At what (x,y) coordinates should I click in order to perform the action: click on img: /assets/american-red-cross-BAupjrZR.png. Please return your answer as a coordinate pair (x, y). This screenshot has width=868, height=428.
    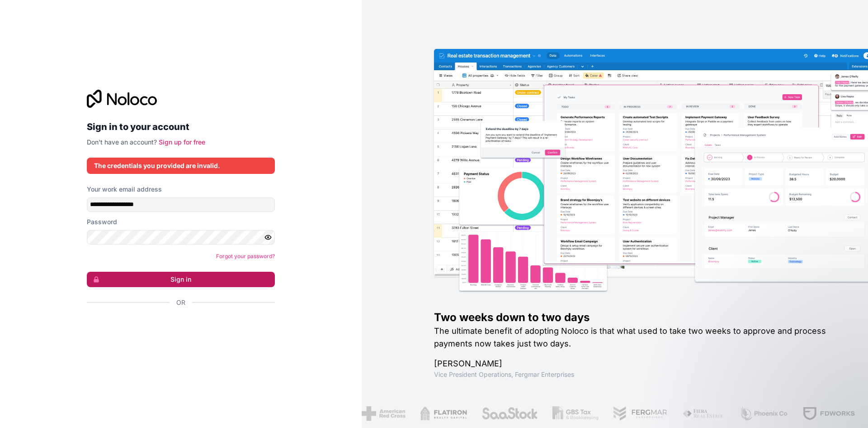
    Looking at the image, I should click on (383, 413).